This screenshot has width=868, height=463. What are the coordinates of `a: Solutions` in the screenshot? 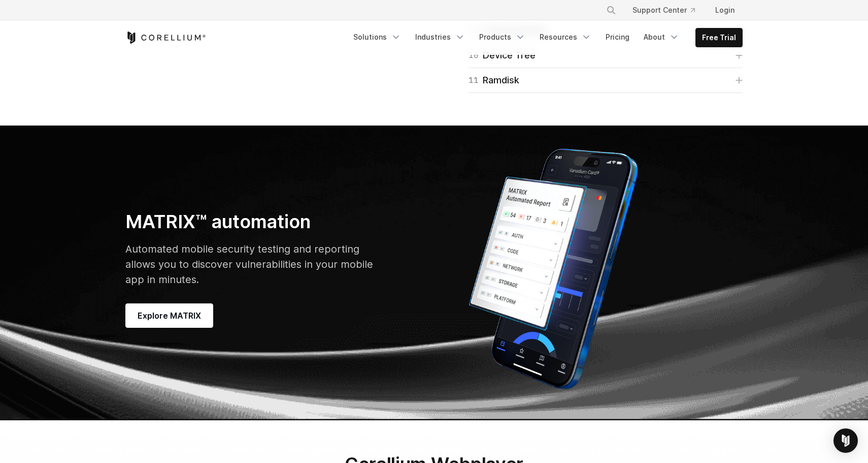 It's located at (377, 37).